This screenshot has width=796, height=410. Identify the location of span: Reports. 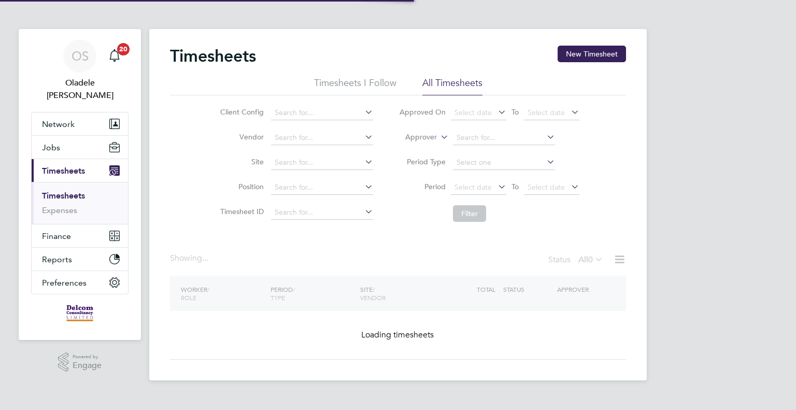
(57, 259).